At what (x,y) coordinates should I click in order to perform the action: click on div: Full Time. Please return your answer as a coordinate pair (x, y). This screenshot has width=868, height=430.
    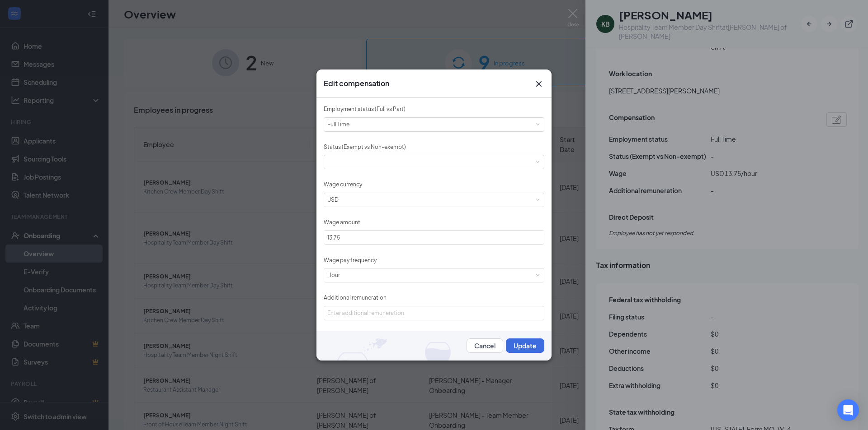
    Looking at the image, I should click on (341, 125).